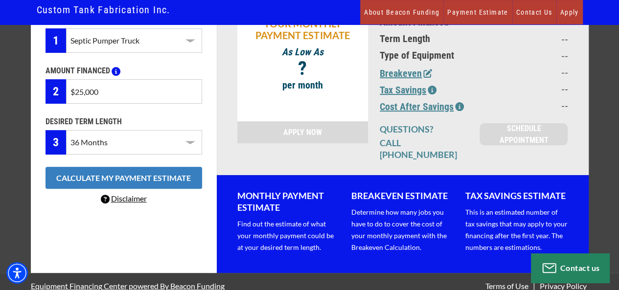 This screenshot has height=290, width=619. Describe the element at coordinates (422, 107) in the screenshot. I see `button: Cost After Savings` at that location.